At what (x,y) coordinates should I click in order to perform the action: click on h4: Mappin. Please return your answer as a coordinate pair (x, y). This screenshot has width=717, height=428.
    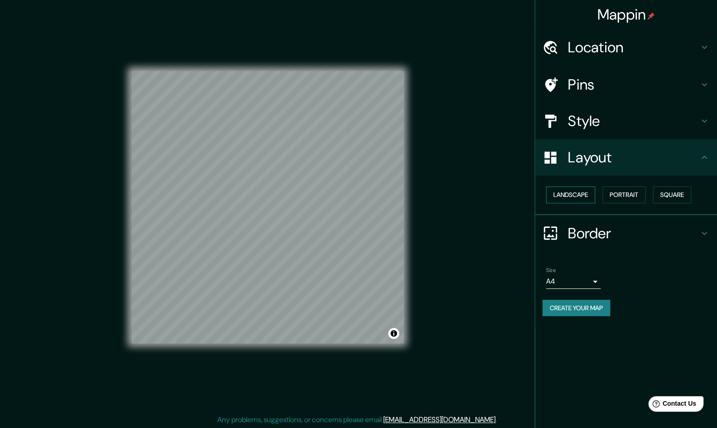
    Looking at the image, I should click on (626, 15).